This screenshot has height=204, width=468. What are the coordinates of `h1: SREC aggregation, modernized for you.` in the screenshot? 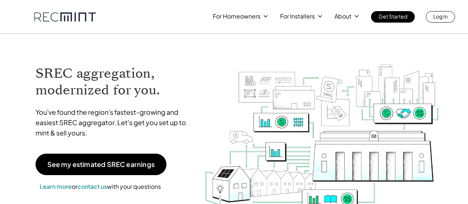 It's located at (114, 82).